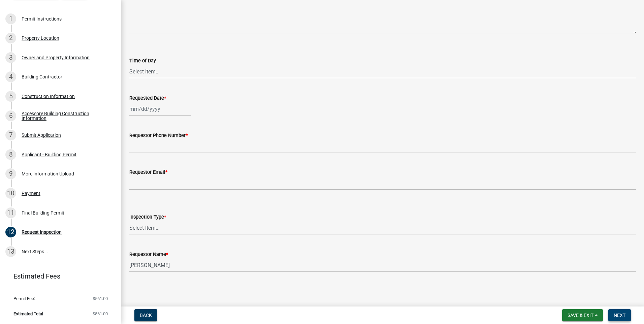 This screenshot has height=324, width=644. What do you see at coordinates (28, 313) in the screenshot?
I see `span: Estimated Total` at bounding box center [28, 313].